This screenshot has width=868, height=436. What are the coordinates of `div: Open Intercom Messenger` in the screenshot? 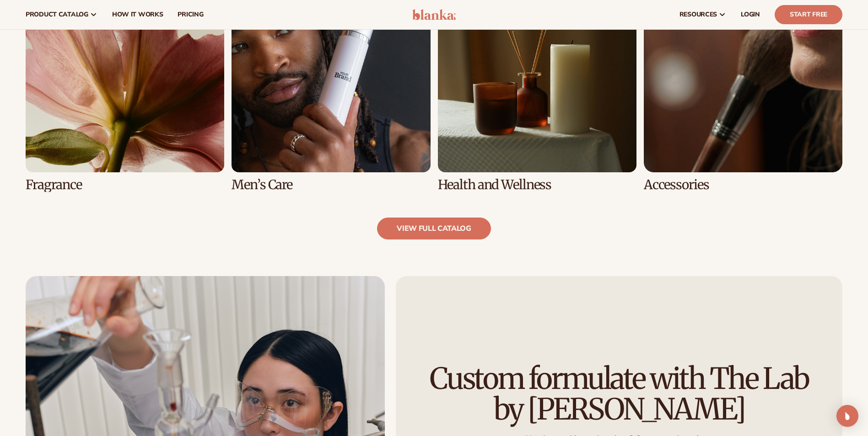 It's located at (847, 416).